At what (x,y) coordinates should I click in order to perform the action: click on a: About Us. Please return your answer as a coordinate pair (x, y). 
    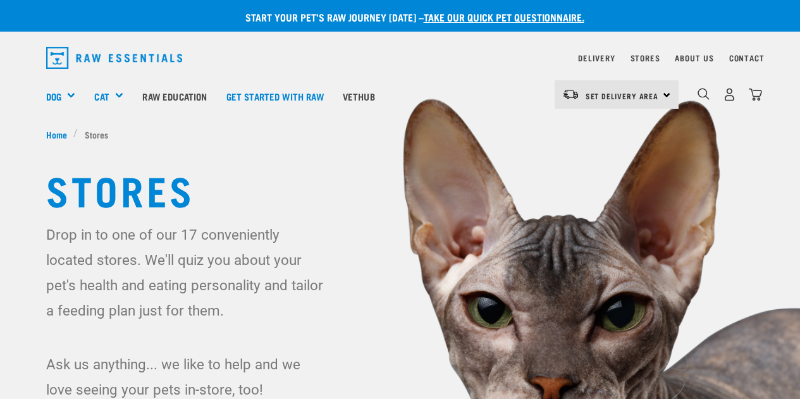
    Looking at the image, I should click on (694, 58).